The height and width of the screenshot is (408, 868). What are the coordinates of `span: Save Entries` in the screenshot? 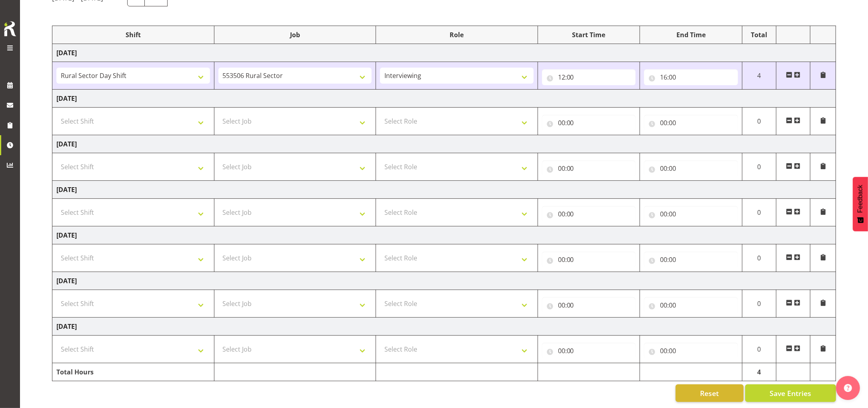 It's located at (790, 394).